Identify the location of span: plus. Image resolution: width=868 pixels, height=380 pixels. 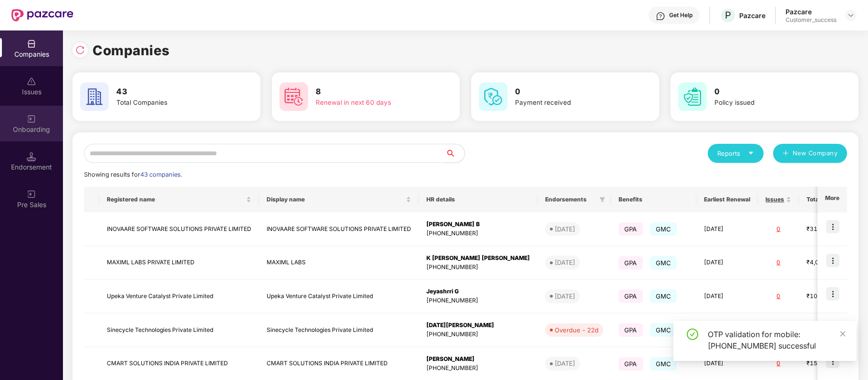
(785, 154).